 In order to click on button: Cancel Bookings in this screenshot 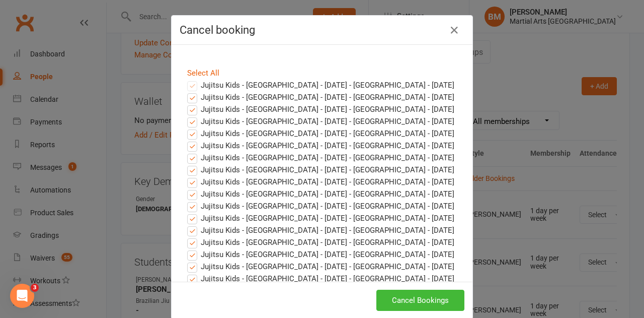, I will do `click(420, 300)`.